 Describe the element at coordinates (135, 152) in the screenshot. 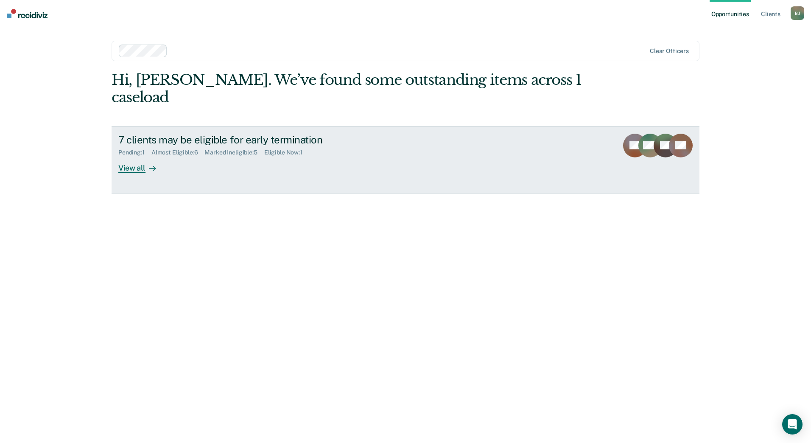

I see `div: Pending : 1` at that location.